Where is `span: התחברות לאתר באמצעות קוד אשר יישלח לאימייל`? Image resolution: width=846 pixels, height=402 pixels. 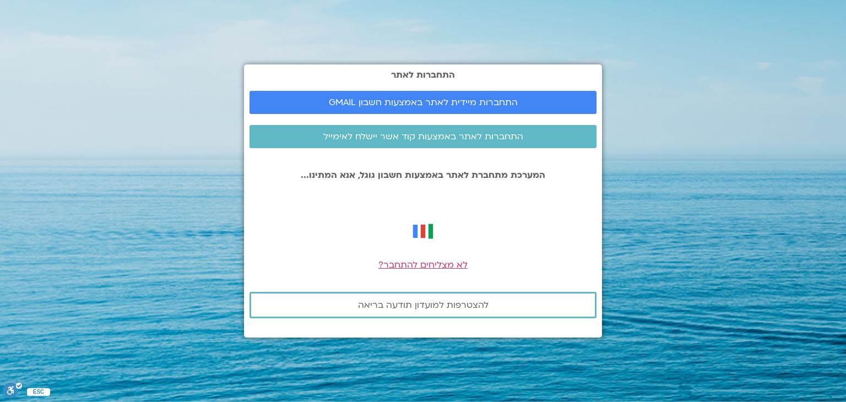
span: התחברות לאתר באמצעות קוד אשר יישלח לאימייל is located at coordinates (423, 137).